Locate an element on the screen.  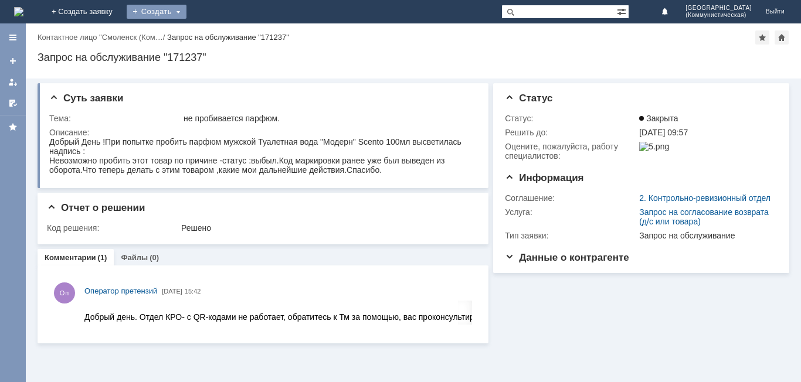
span: Расширенный поиск is located at coordinates (623, 11).